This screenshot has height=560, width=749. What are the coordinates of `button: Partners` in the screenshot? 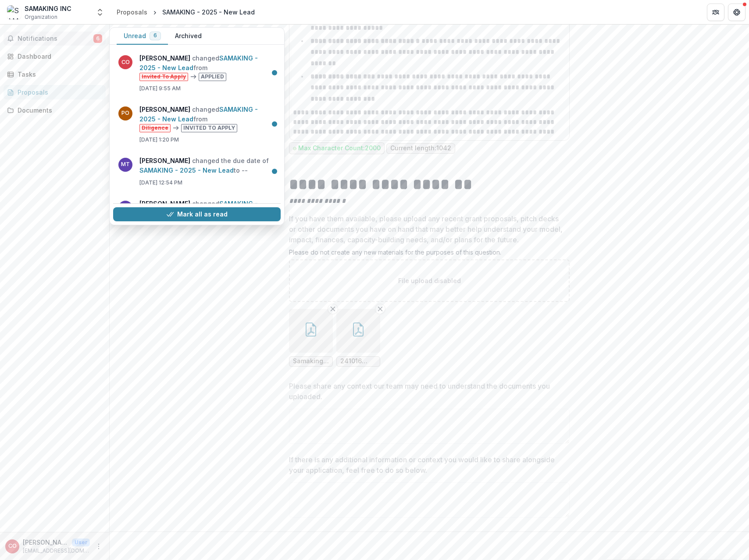 It's located at (716, 12).